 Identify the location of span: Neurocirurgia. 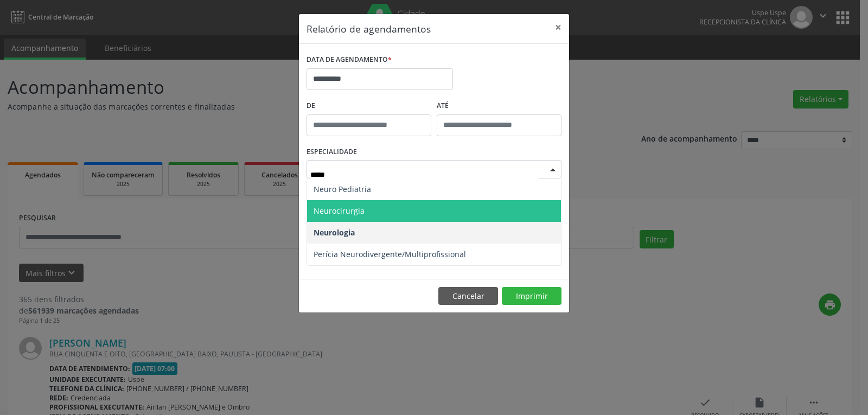
(339, 211).